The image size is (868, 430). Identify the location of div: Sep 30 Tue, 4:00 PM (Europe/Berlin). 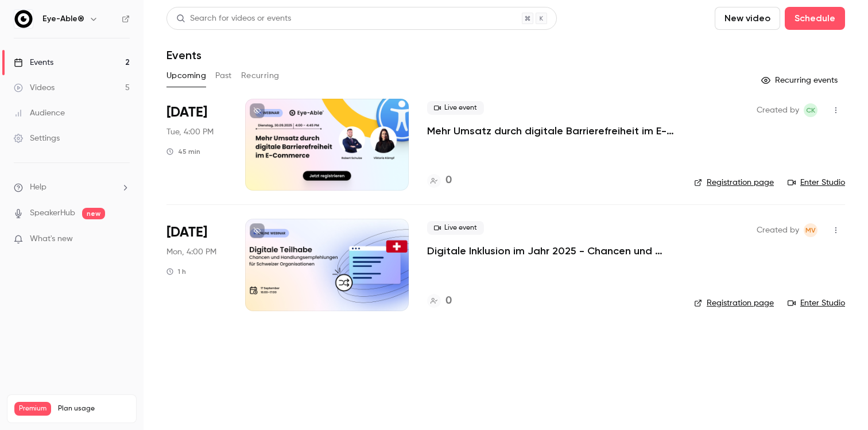
(196, 145).